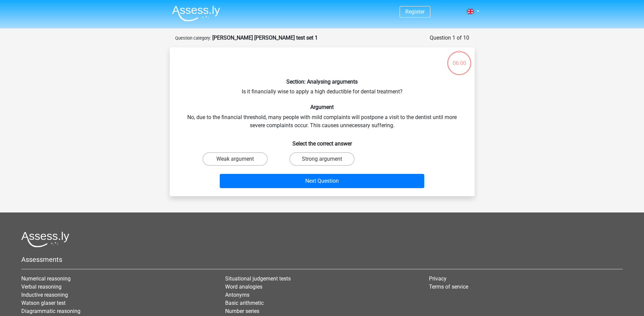 Image resolution: width=644 pixels, height=316 pixels. Describe the element at coordinates (244, 287) in the screenshot. I see `a: Word analogies` at that location.